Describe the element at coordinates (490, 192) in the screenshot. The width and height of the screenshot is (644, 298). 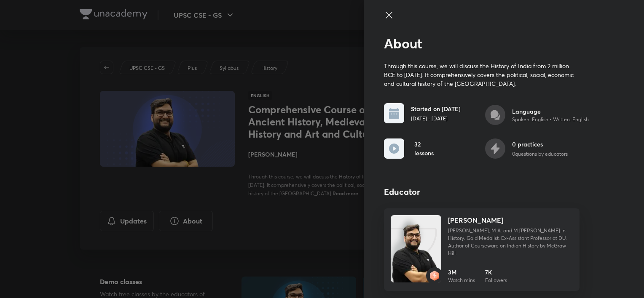
I see `h4: Educator` at that location.